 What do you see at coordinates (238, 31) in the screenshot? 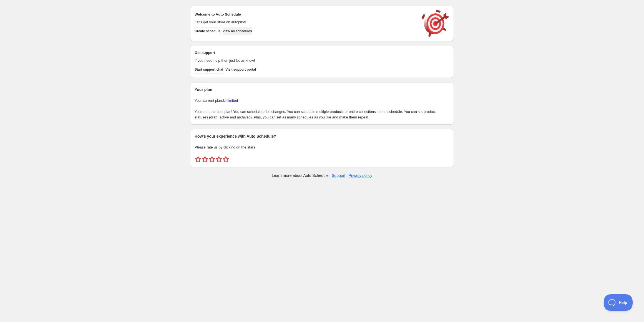
I see `button: View all schedules` at bounding box center [238, 31].